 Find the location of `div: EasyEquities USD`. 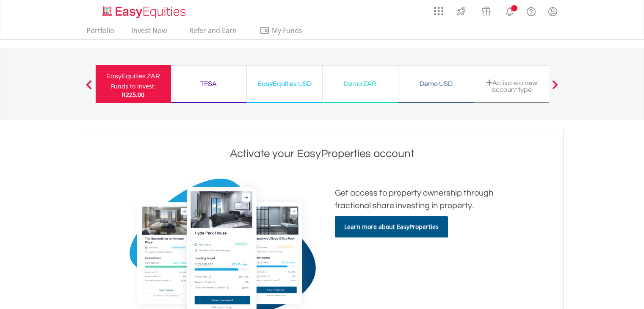

div: EasyEquities USD is located at coordinates (285, 84).